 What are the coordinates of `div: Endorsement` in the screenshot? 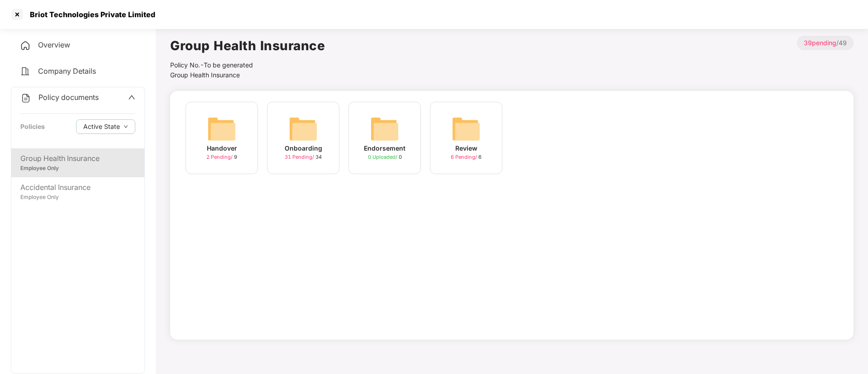 It's located at (385, 148).